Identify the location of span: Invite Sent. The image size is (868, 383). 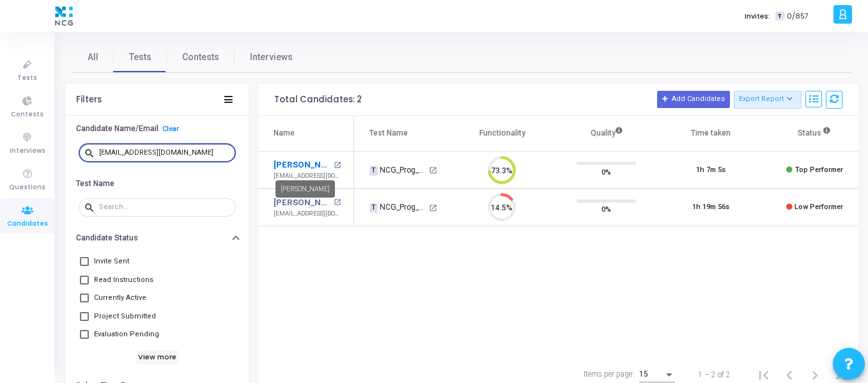
(111, 261).